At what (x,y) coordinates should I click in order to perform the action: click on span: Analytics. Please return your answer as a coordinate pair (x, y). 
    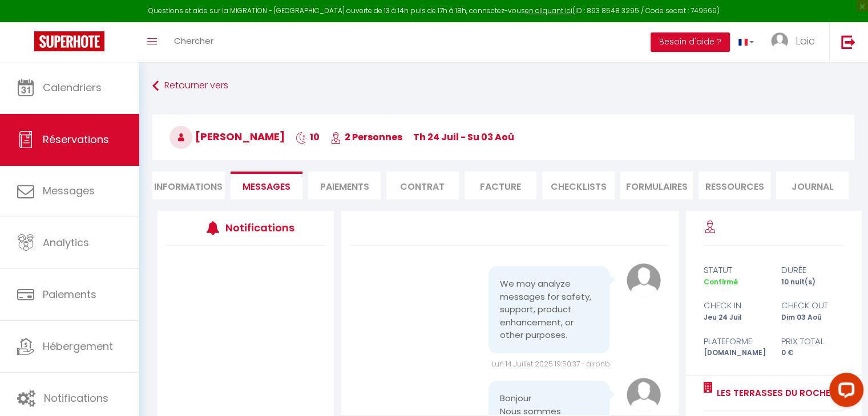
    Looking at the image, I should click on (65, 243).